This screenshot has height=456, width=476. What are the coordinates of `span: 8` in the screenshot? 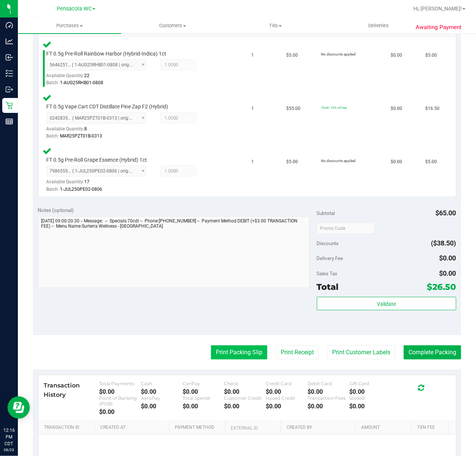 It's located at (85, 129).